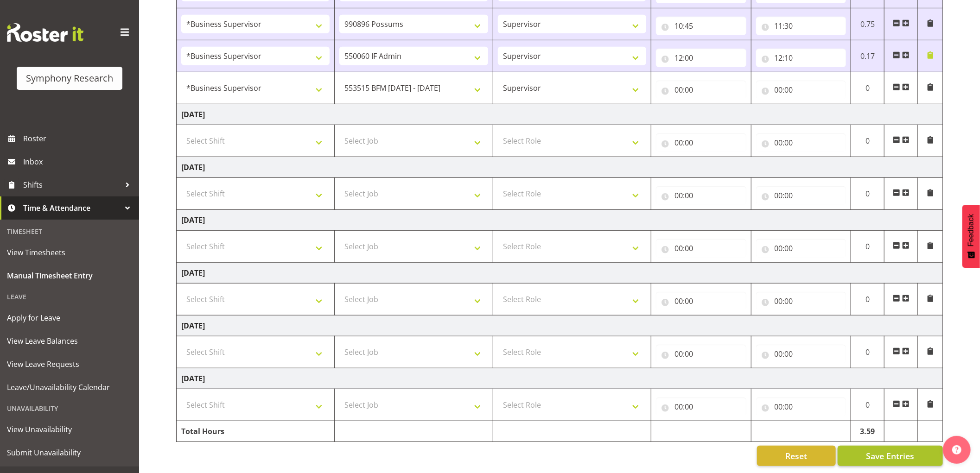  Describe the element at coordinates (796, 456) in the screenshot. I see `button: Reset` at that location.